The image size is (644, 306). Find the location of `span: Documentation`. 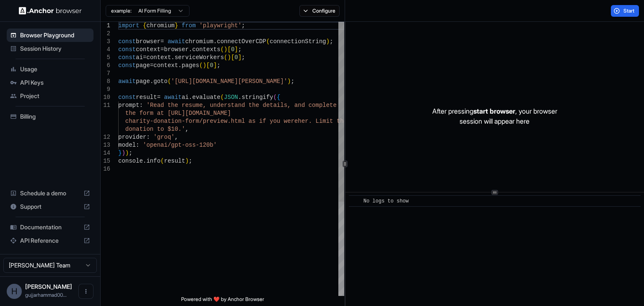

span: Documentation is located at coordinates (50, 227).